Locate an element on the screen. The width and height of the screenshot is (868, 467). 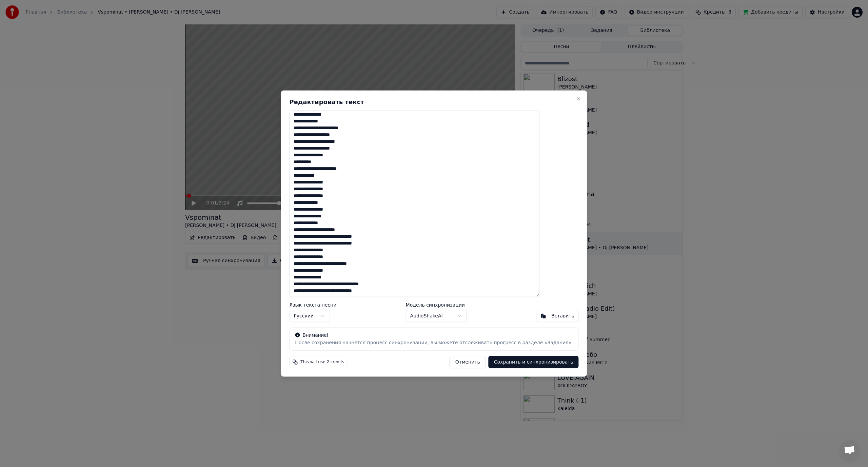
div: Внимание! is located at coordinates (434, 336).